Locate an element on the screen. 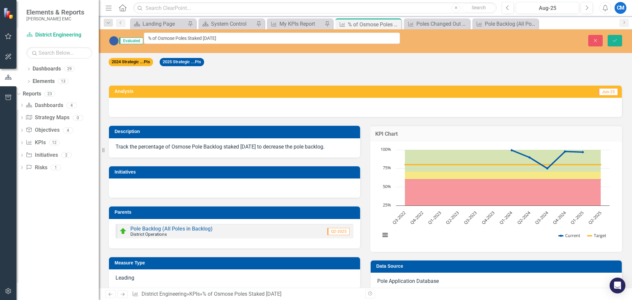  a: Reports is located at coordinates (32, 94).